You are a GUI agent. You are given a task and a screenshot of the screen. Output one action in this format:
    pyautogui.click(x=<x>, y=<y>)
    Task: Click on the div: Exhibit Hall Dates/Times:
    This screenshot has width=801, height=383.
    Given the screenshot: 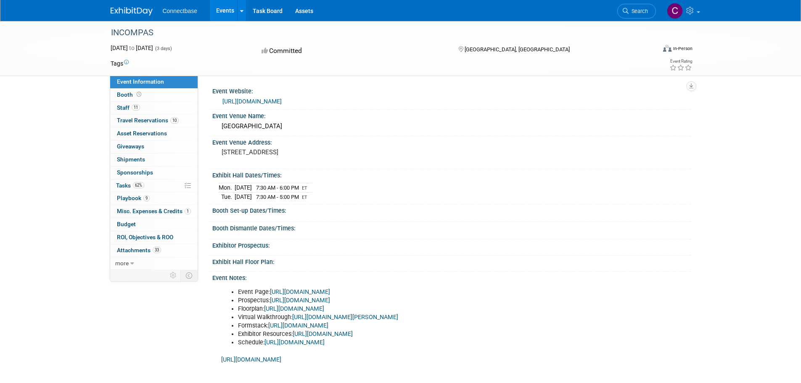 What is the action you would take?
    pyautogui.click(x=452, y=174)
    